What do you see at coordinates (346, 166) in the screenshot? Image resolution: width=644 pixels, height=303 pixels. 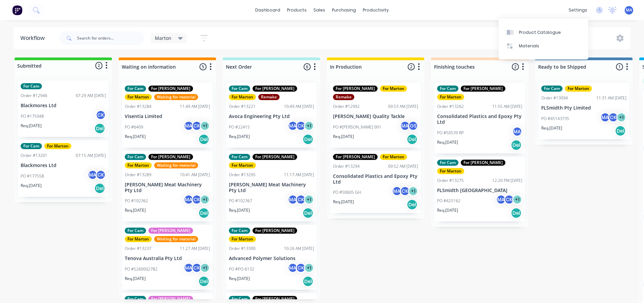 I see `div: Order #13294` at bounding box center [346, 166].